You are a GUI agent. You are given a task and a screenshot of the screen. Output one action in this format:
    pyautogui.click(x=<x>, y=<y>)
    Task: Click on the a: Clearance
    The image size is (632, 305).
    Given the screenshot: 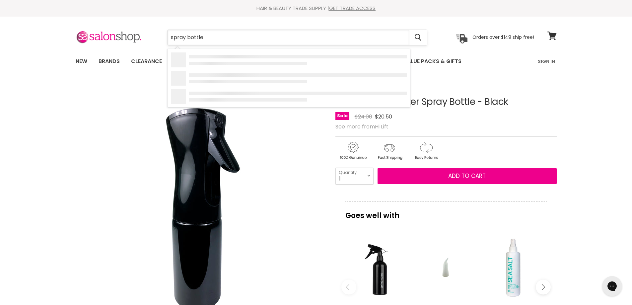 What is the action you would take?
    pyautogui.click(x=146, y=61)
    